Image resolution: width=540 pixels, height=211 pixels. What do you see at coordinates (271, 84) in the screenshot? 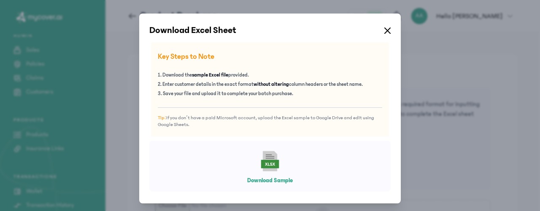
I see `span: without altering` at bounding box center [271, 84].